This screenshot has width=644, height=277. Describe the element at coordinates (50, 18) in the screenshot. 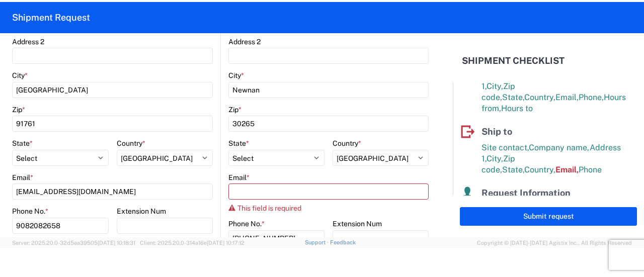

I see `h2: Shipment Request` at that location.